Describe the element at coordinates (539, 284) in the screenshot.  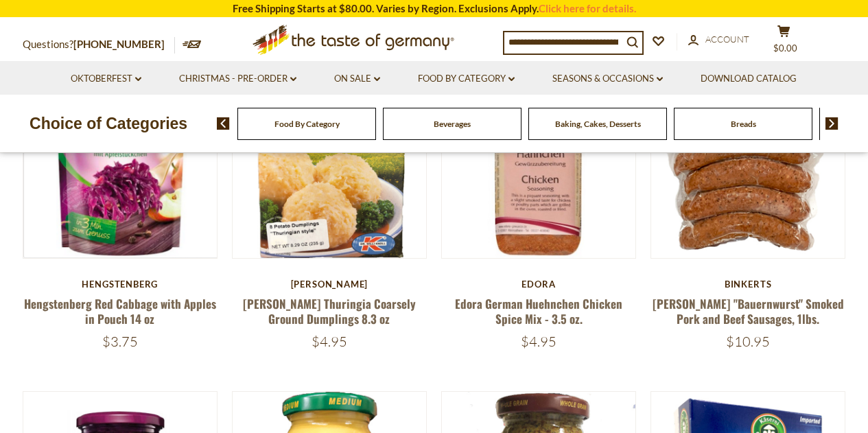
I see `div: Edora` at that location.